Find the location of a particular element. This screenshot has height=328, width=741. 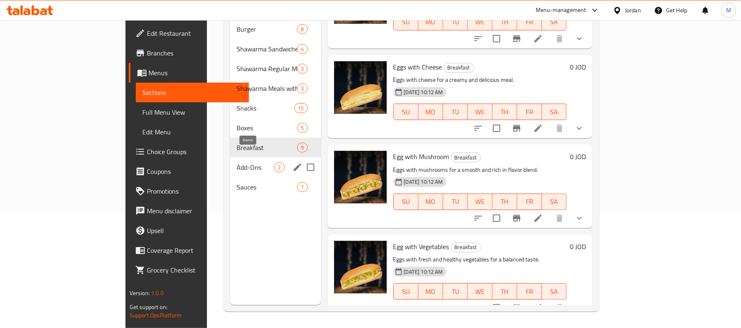

span: Choice Groups is located at coordinates (195, 152).